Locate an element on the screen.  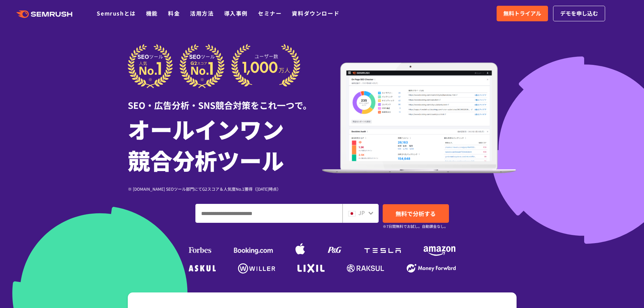
input: ドメイン、キーワードまたはURLを入力してください is located at coordinates (269, 213).